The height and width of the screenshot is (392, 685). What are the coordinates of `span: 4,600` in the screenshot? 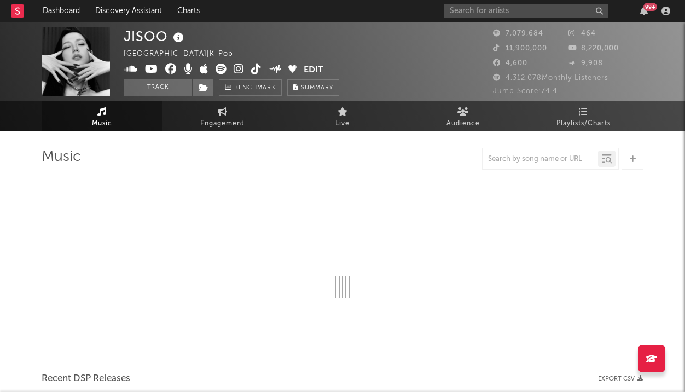 It's located at (510, 63).